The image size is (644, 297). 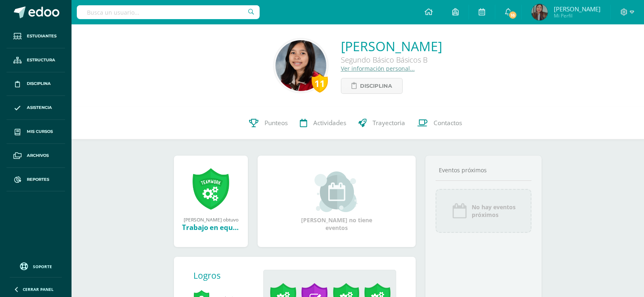 I want to click on img: e0e3018be148909e9b9cf69bbfc1c52d.png, so click(x=540, y=12).